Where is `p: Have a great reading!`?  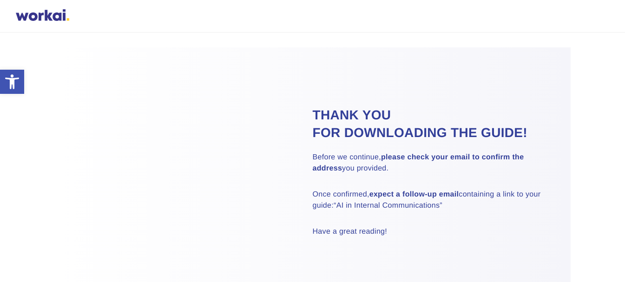 p: Have a great reading! is located at coordinates (430, 232).